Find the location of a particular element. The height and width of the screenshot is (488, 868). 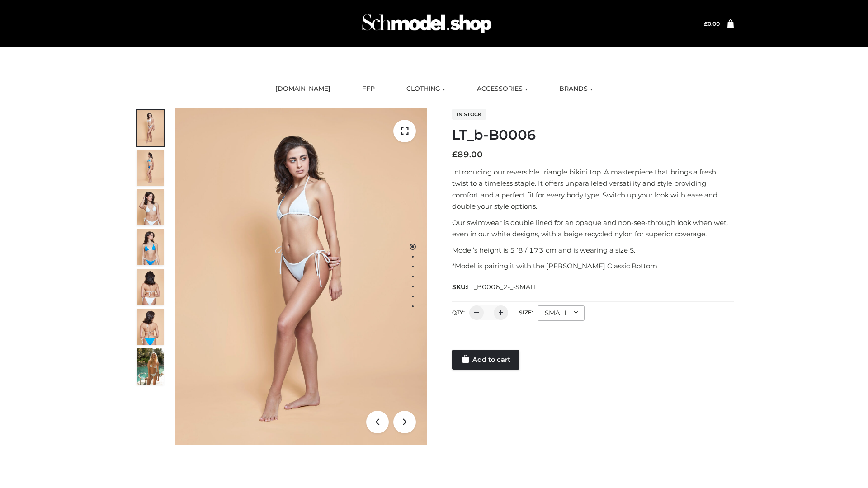

a: Schmodel Admin 964 is located at coordinates (427, 23).